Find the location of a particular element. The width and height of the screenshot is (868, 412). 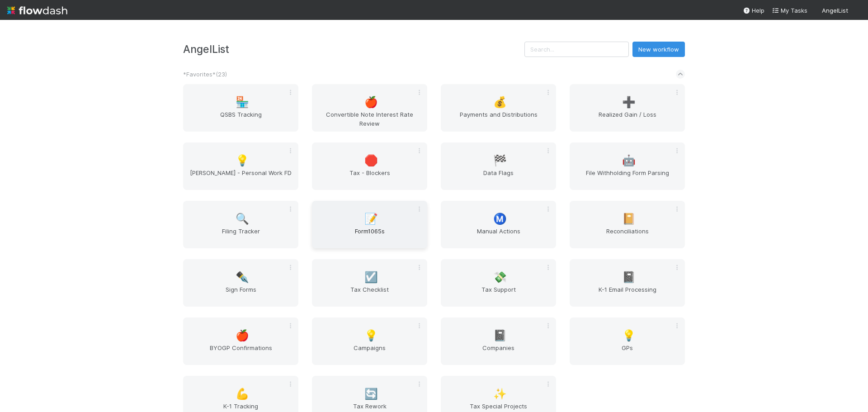

span: Tax Support is located at coordinates (498, 294).